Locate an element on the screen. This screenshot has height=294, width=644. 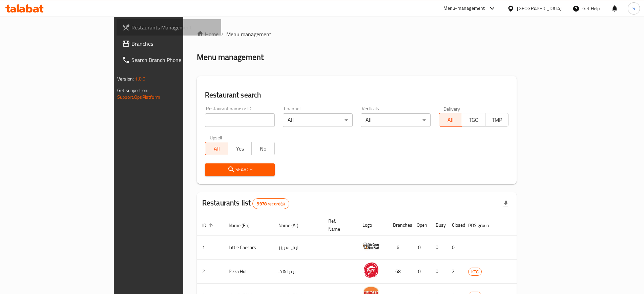
span: Name (Ar) is located at coordinates (292, 225).